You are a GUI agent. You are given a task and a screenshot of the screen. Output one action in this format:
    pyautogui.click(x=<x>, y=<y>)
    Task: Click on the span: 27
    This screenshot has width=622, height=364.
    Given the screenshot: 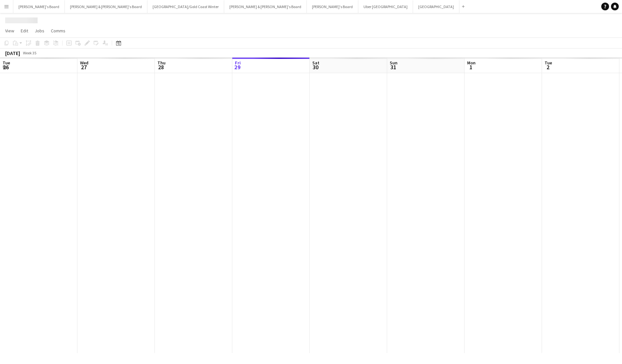 What is the action you would take?
    pyautogui.click(x=84, y=67)
    